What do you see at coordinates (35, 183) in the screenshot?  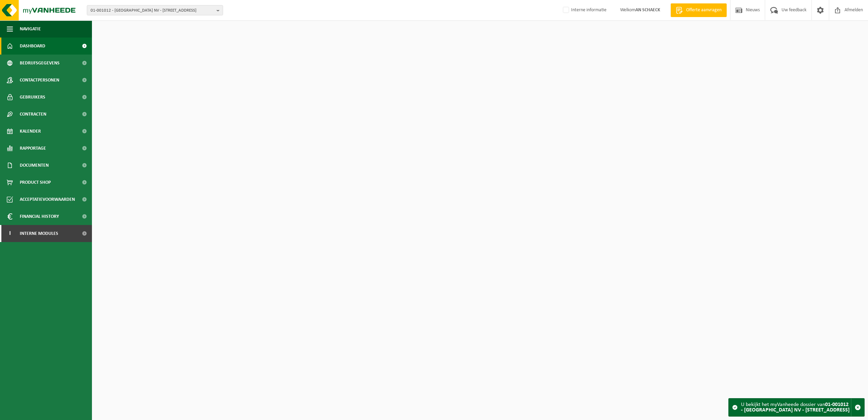 I see `span: Product Shop` at bounding box center [35, 183].